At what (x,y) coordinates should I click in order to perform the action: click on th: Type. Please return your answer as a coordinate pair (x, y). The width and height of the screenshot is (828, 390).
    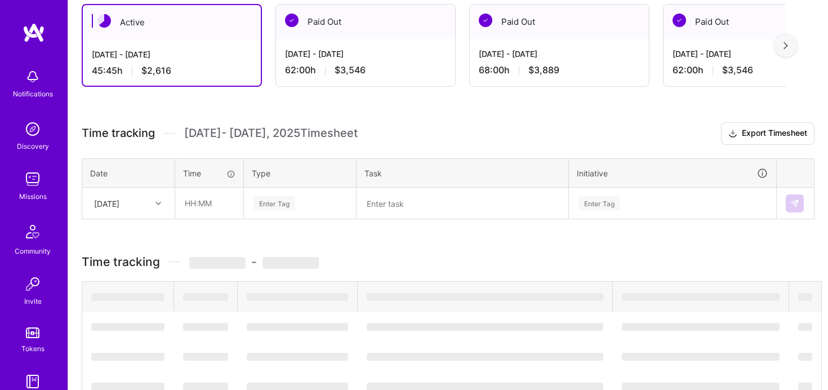
    Looking at the image, I should click on (300, 173).